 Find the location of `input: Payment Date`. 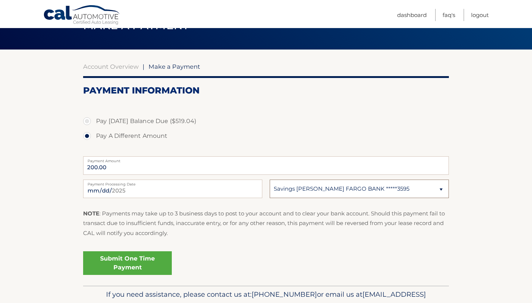

input: Payment Date is located at coordinates (172, 189).